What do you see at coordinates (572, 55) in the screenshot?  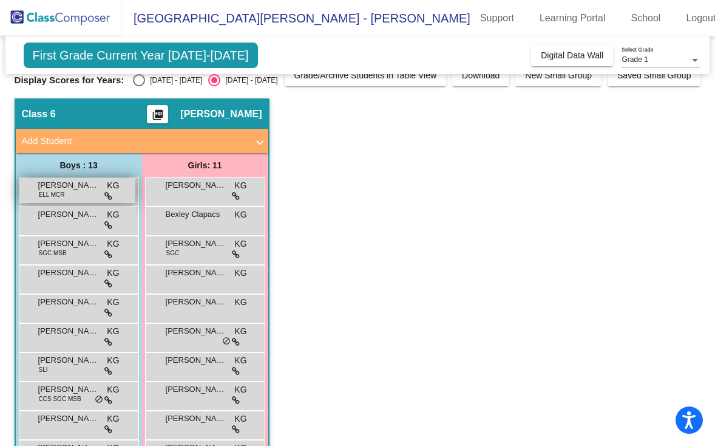 I see `span: Digital Data Wall` at bounding box center [572, 55].